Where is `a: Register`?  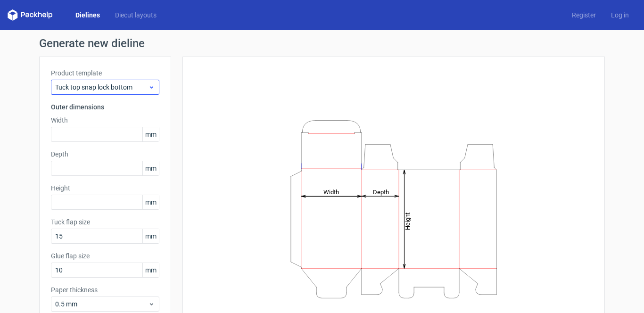 a: Register is located at coordinates (584, 15).